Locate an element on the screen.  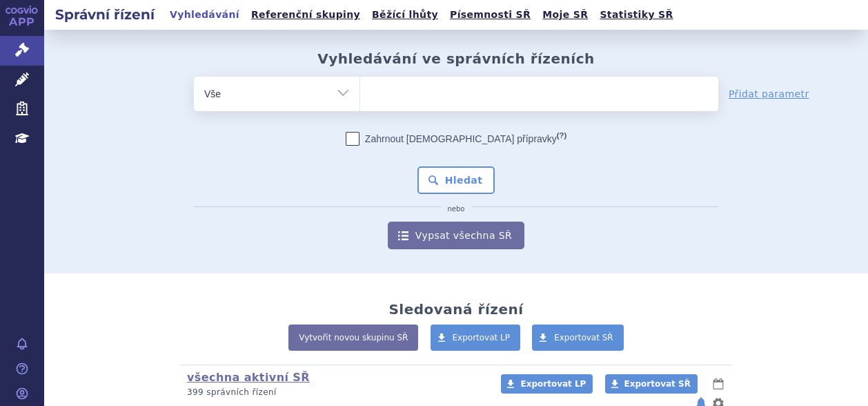
button: lhůty is located at coordinates (719, 383).